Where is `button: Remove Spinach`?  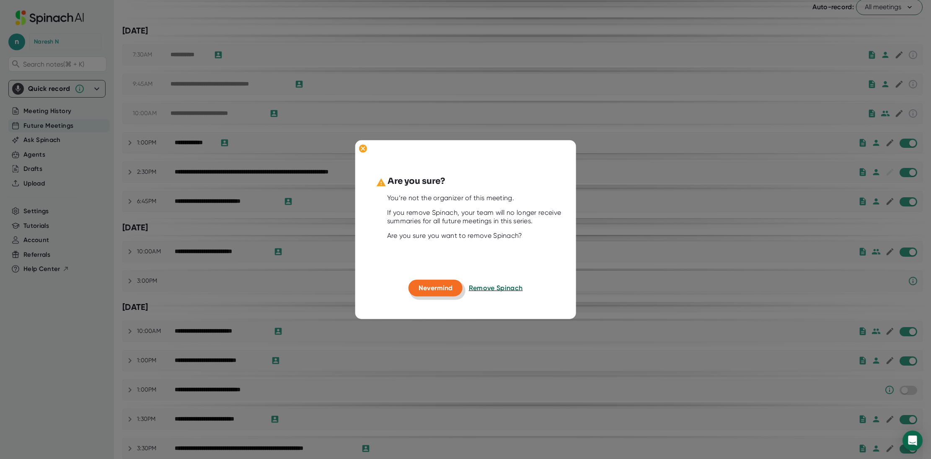
button: Remove Spinach is located at coordinates (496, 288).